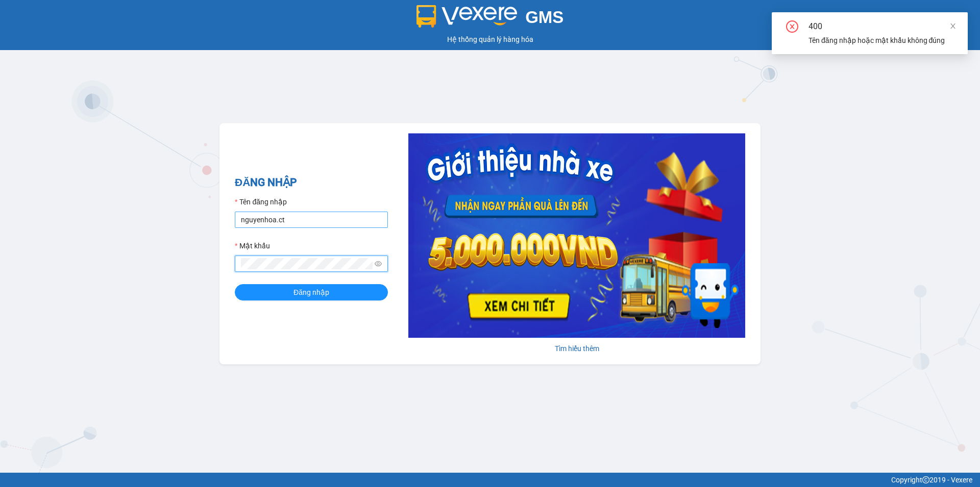  I want to click on label: Tên đăng nhập, so click(261, 201).